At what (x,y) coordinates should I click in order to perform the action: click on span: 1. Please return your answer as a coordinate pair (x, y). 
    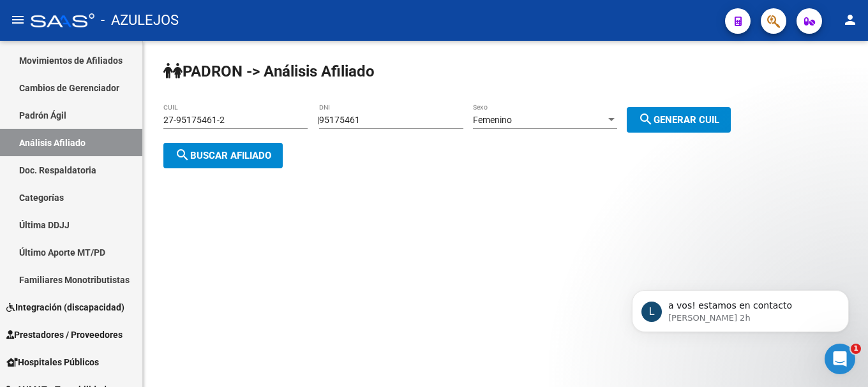
    Looking at the image, I should click on (856, 349).